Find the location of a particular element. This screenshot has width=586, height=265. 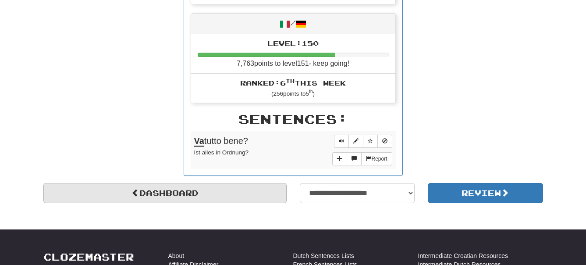

button: Toggle ignore is located at coordinates (385, 141).